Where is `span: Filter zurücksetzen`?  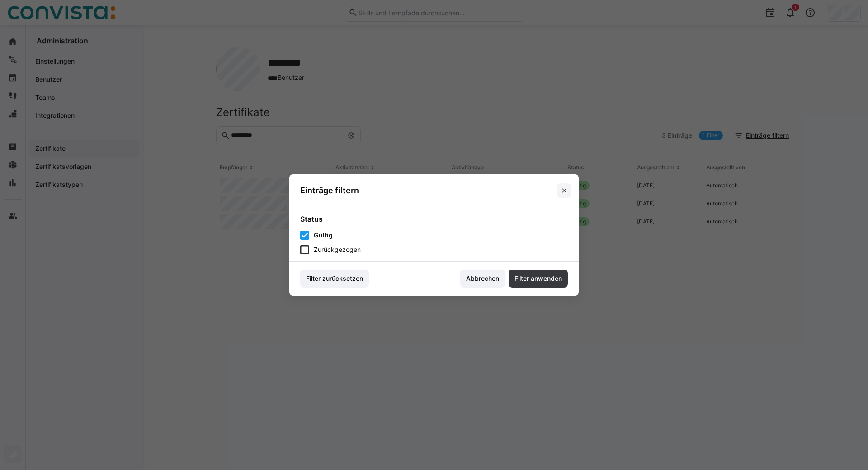 span: Filter zurücksetzen is located at coordinates (335, 279).